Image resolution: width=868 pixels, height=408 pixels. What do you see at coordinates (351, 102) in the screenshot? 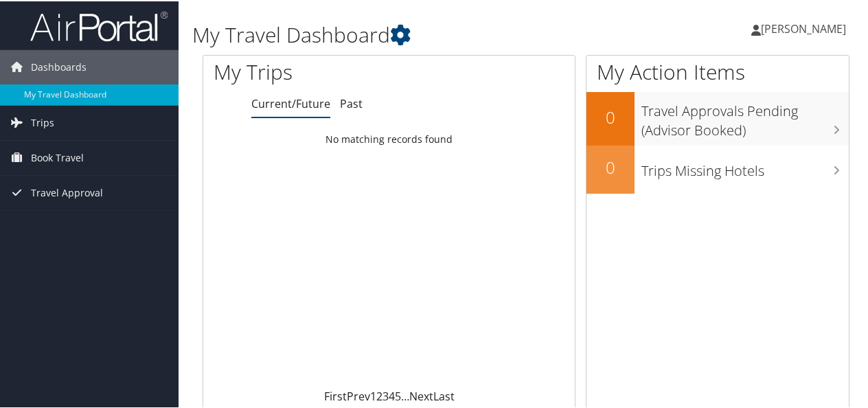
I see `a: Past` at bounding box center [351, 102].